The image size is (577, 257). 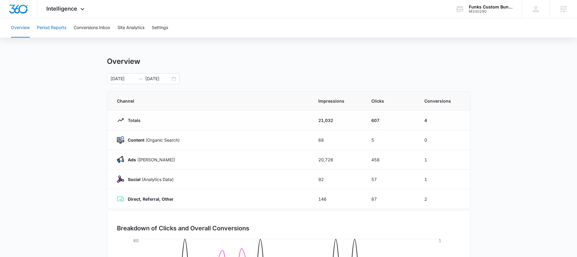 I want to click on td: 146, so click(x=338, y=199).